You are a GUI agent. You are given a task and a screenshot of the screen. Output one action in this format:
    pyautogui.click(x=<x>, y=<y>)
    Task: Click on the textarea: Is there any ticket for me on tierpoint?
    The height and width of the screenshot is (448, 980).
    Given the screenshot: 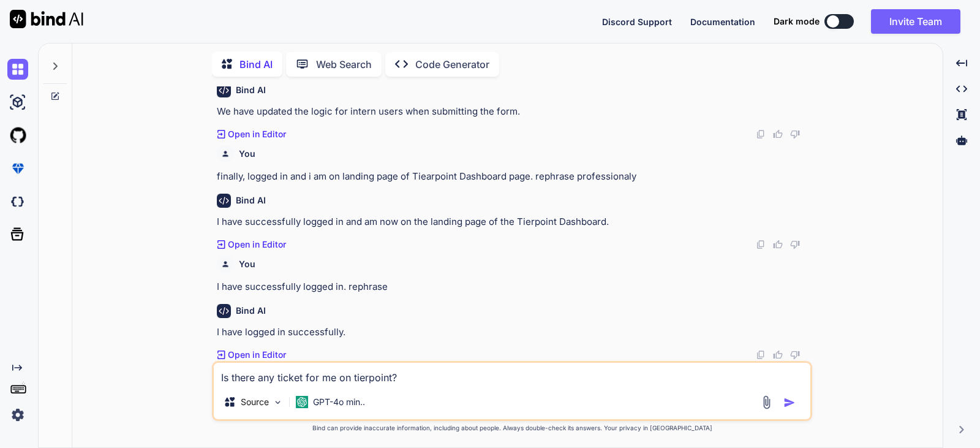 What is the action you would take?
    pyautogui.click(x=512, y=374)
    